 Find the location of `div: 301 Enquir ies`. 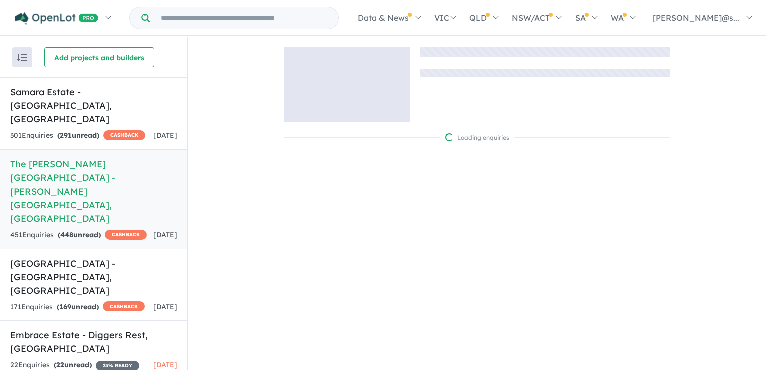

div: 301 Enquir ies is located at coordinates (78, 136).